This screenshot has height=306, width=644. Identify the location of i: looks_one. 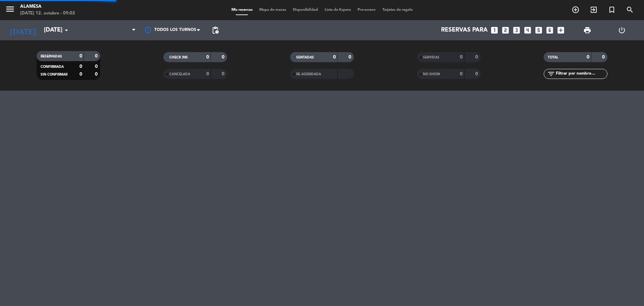
(494, 30).